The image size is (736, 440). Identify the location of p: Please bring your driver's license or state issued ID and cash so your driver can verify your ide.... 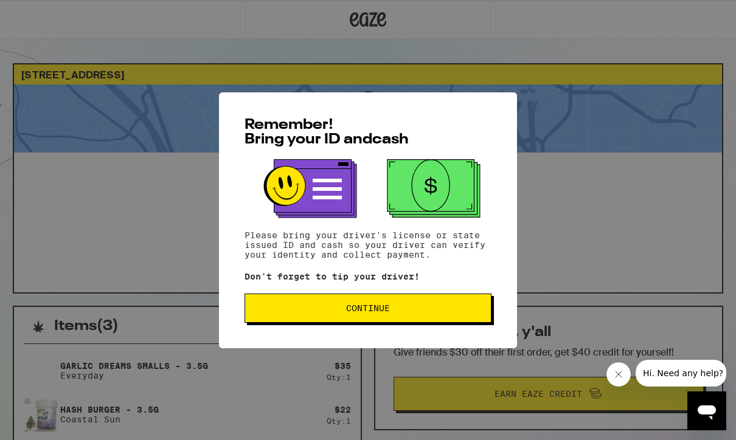
(368, 245).